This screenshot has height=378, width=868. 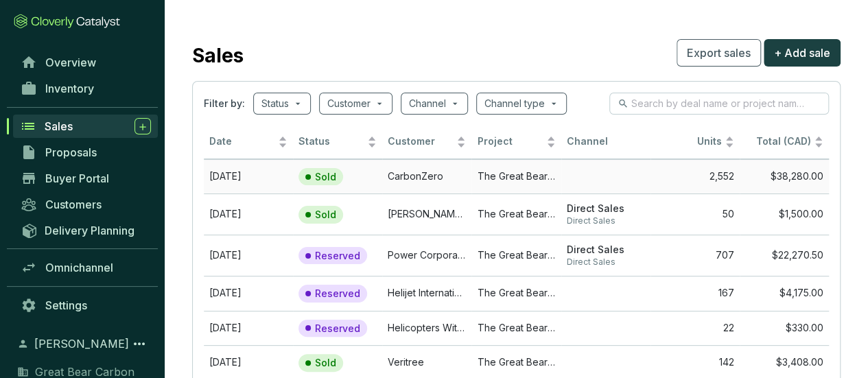 What do you see at coordinates (695, 177) in the screenshot?
I see `td: 2,552` at bounding box center [695, 177].